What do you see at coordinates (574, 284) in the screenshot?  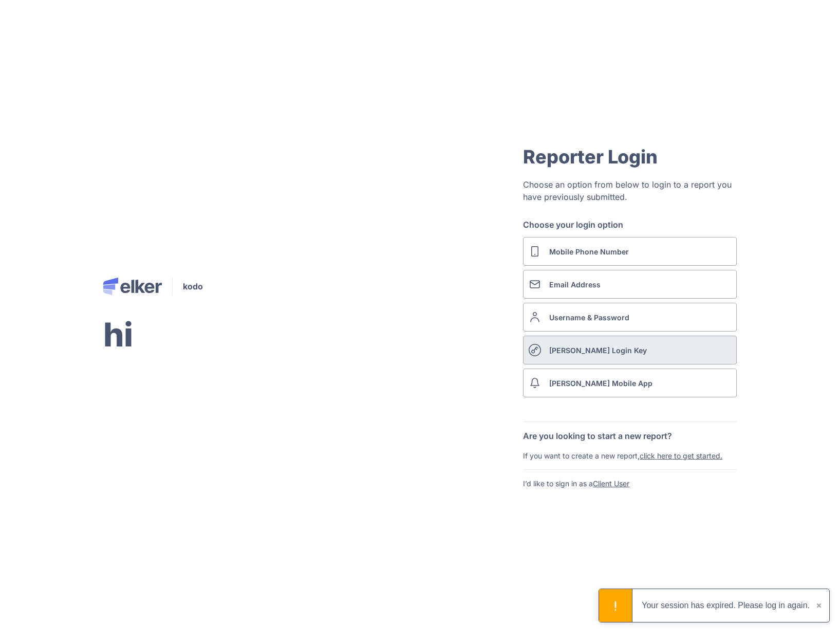 I see `div: Email Address` at bounding box center [574, 284].